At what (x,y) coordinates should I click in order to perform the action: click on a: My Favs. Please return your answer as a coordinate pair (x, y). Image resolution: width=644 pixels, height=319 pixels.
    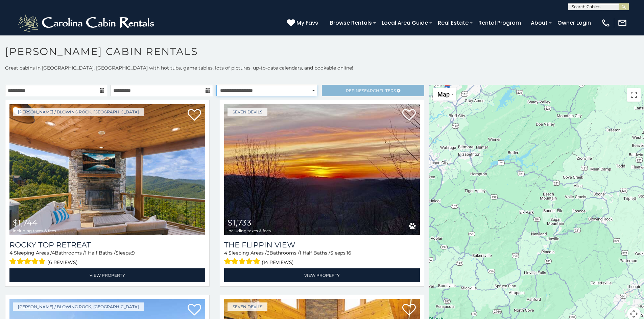
    Looking at the image, I should click on (303, 23).